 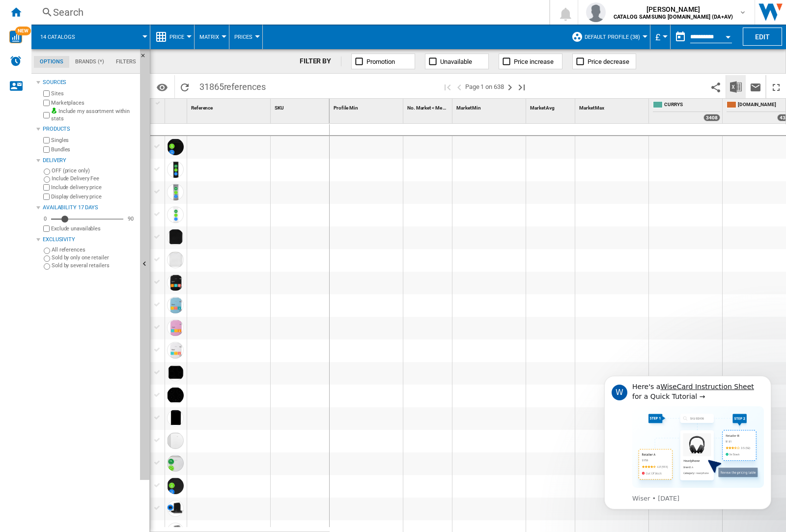 I want to click on input: OFF (price only), so click(x=47, y=171).